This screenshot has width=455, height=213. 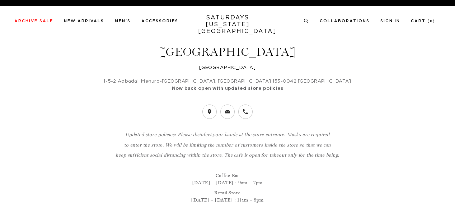 What do you see at coordinates (227, 88) in the screenshot?
I see `strong: Now back open with updated store policies` at bounding box center [227, 88].